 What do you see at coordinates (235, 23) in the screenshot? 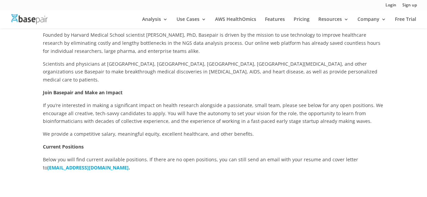
I see `a: AWS HealthOmics` at bounding box center [235, 23].